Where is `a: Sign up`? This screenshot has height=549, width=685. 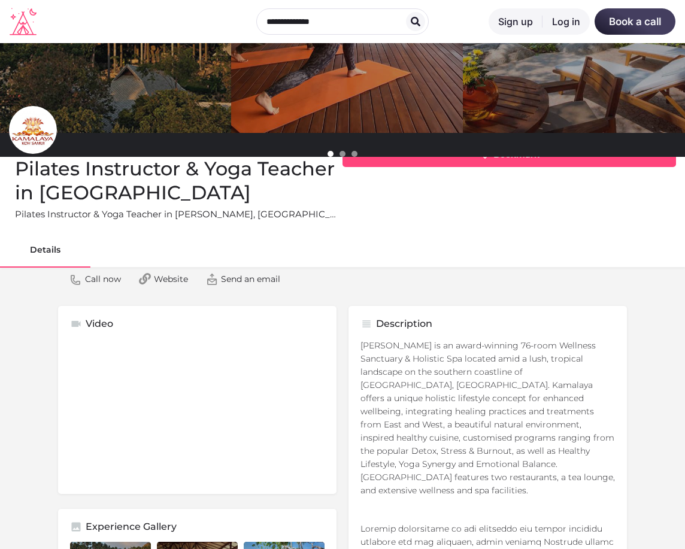
a: Sign up is located at coordinates (516, 22).